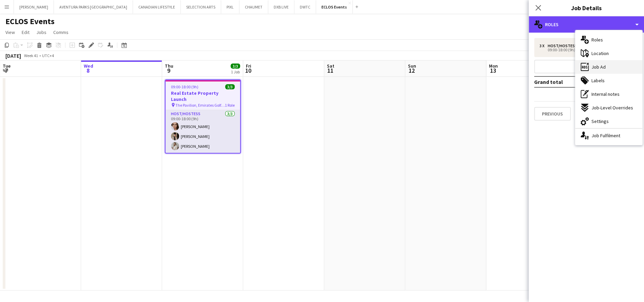 The height and width of the screenshot is (302, 644). Describe the element at coordinates (48, 55) in the screenshot. I see `div: UTC+4` at that location.